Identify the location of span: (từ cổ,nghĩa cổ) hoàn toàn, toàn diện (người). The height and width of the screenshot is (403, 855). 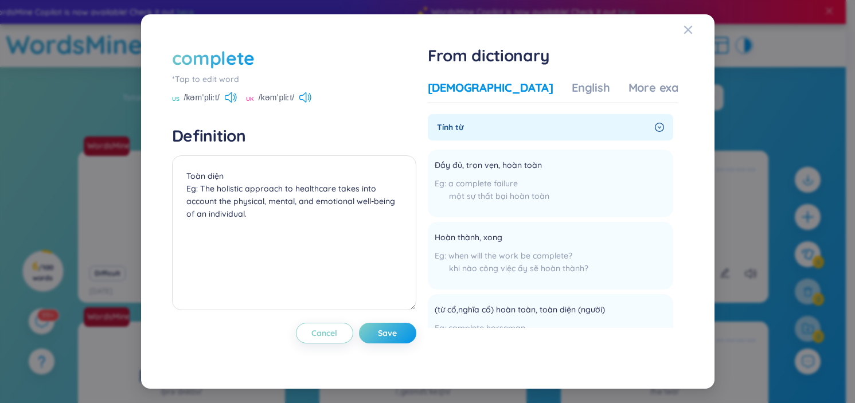
(520, 310).